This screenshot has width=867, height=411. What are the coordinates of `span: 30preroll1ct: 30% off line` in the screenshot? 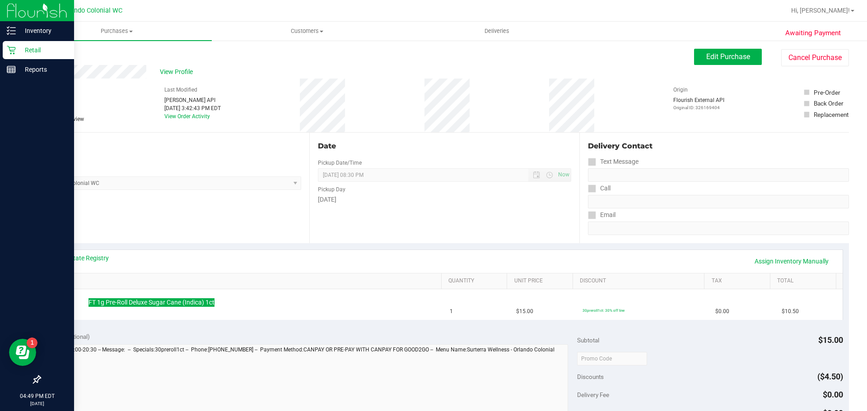 It's located at (603, 311).